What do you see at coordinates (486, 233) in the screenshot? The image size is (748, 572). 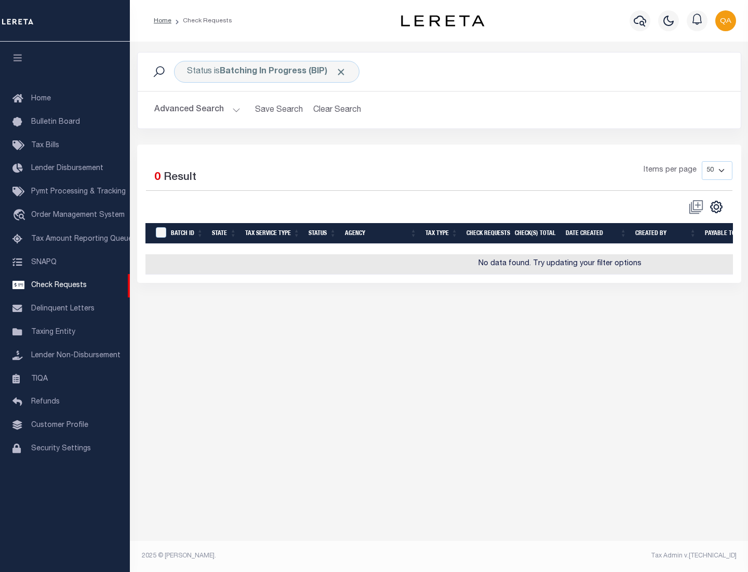 I see `th: Check Requests` at bounding box center [486, 233].